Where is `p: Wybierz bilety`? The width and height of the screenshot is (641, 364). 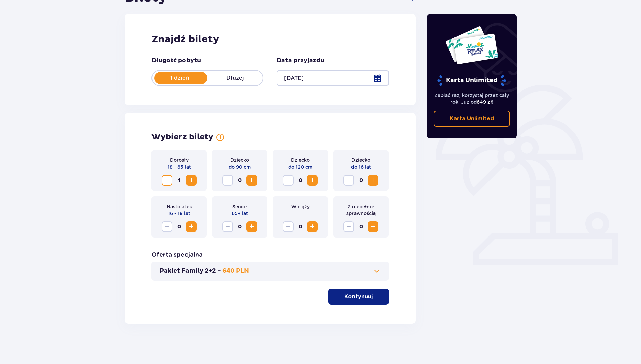 p: Wybierz bilety is located at coordinates (182, 137).